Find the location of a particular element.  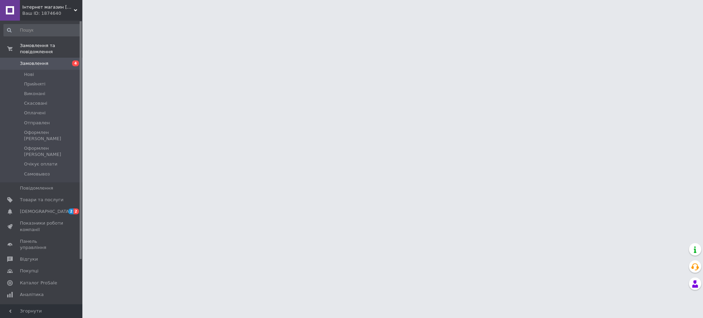

span: Очікує оплати is located at coordinates (40, 164).